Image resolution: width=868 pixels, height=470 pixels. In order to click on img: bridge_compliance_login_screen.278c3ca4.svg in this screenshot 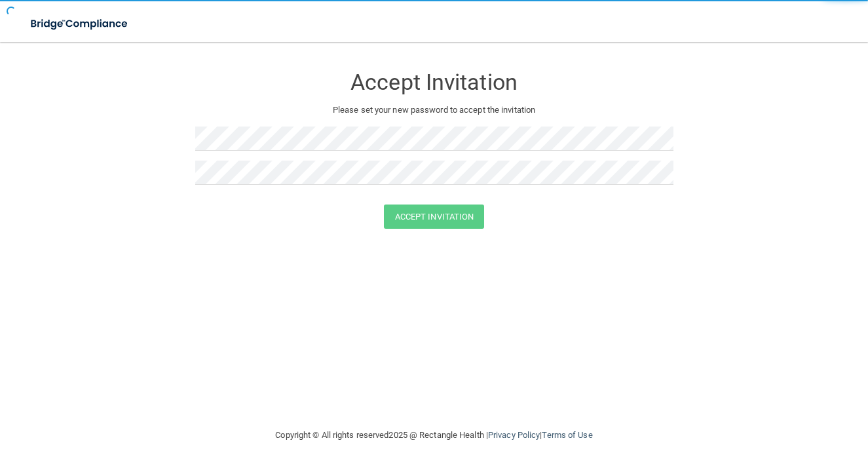, I will do `click(80, 23)`.